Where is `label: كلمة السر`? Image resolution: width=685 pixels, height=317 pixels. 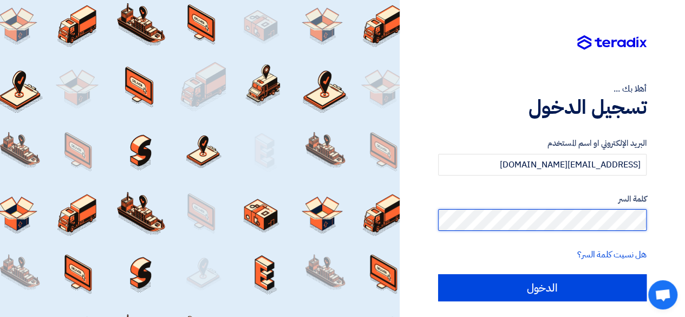 label: كلمة السر is located at coordinates (542, 199).